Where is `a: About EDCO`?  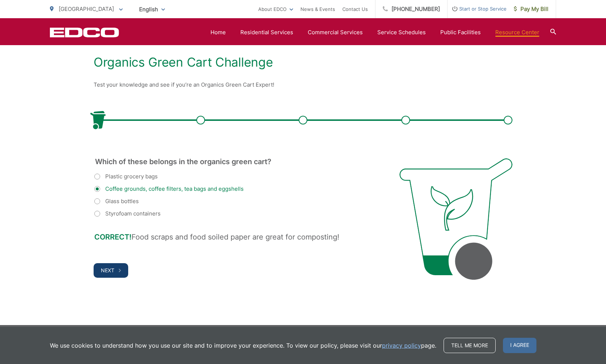
a: About EDCO is located at coordinates (276, 9).